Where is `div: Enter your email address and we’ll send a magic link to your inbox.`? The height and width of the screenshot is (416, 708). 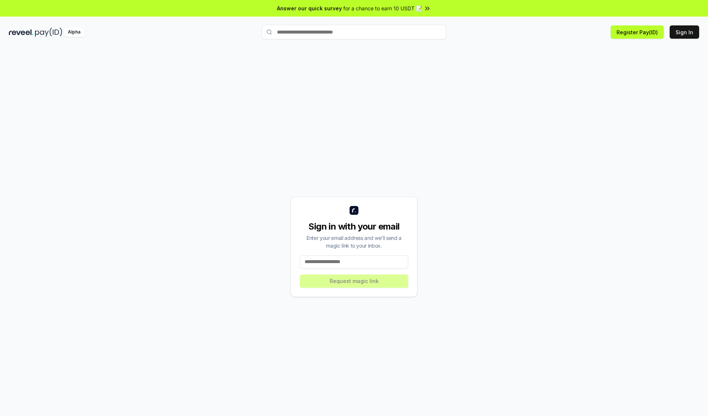 div: Enter your email address and we’ll send a magic link to your inbox. is located at coordinates (354, 242).